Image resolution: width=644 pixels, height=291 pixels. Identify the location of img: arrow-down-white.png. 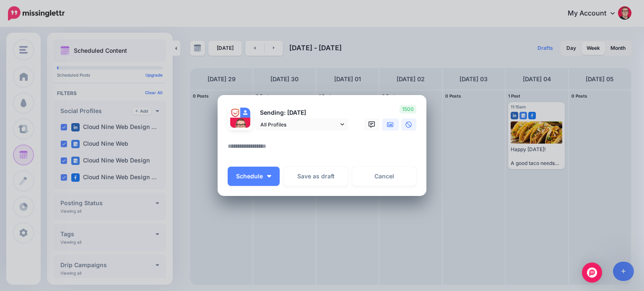
(269, 176).